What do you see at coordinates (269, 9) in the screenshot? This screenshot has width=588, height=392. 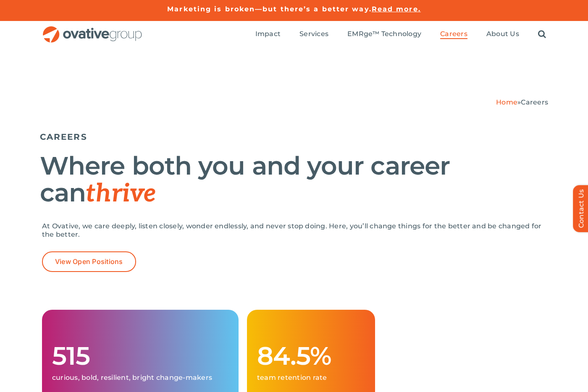 I see `a: Marketing is broken—but there’s a better way.` at bounding box center [269, 9].